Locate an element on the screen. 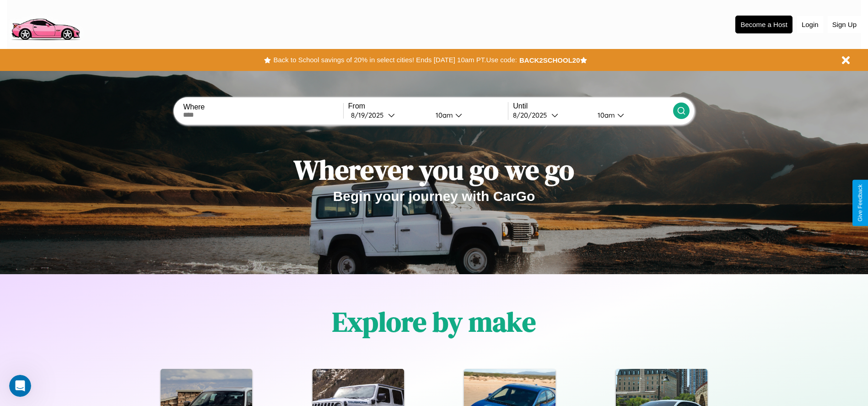  img: logo is located at coordinates (45, 24).